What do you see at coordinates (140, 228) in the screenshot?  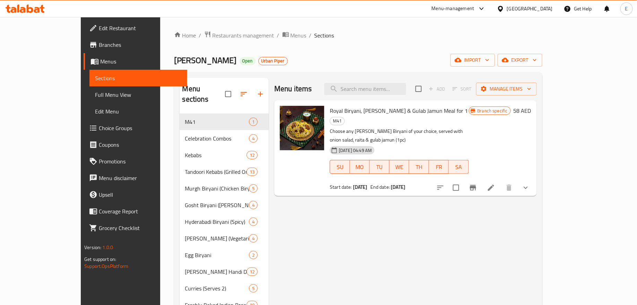 I see `span: Grocery Checklist` at bounding box center [140, 228].